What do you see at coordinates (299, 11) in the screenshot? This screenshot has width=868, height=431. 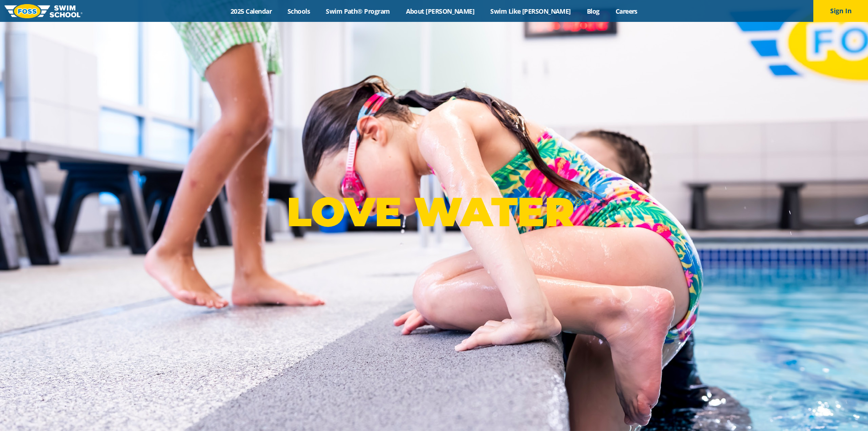 I see `a: Schools` at bounding box center [299, 11].